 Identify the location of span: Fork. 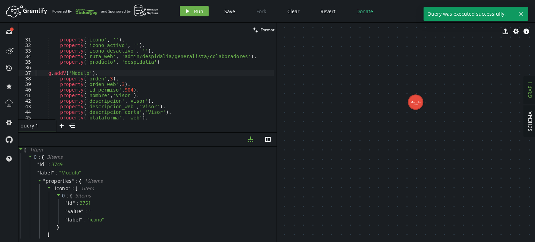
(261, 11).